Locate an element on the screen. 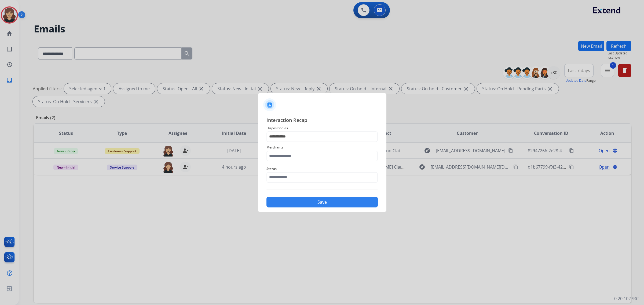 The height and width of the screenshot is (305, 644). span: Status is located at coordinates (322, 169).